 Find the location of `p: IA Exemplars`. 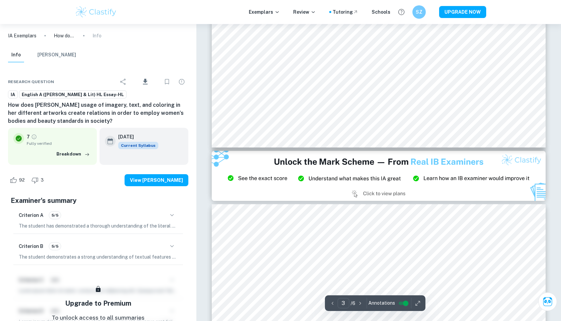

p: IA Exemplars is located at coordinates (22, 36).